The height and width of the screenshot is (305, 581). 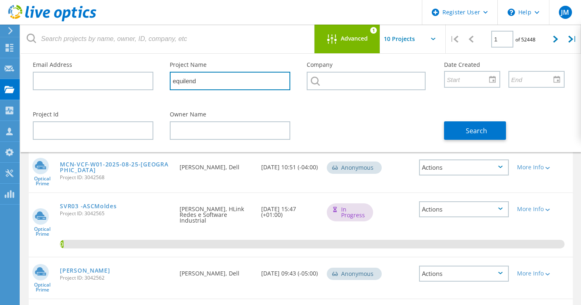 What do you see at coordinates (476, 131) in the screenshot?
I see `span: Search` at bounding box center [476, 131].